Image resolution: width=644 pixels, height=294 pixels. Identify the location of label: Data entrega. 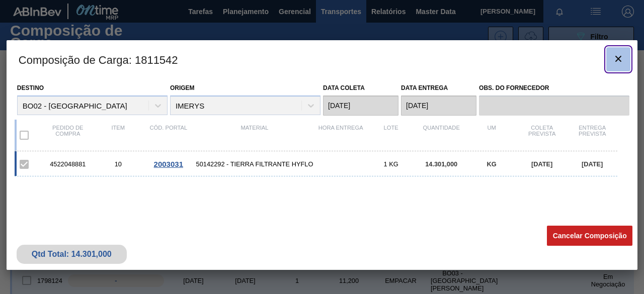
(424, 88).